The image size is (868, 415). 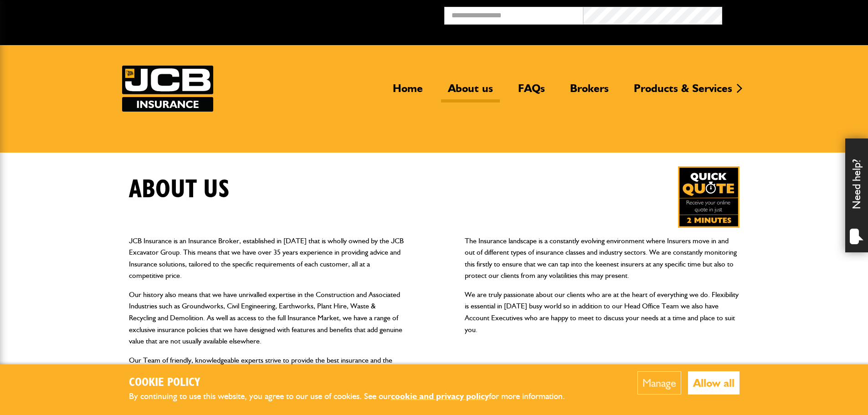 What do you see at coordinates (708, 197) in the screenshot?
I see `a: Get your insurance quote in just 2-minutes` at bounding box center [708, 197].